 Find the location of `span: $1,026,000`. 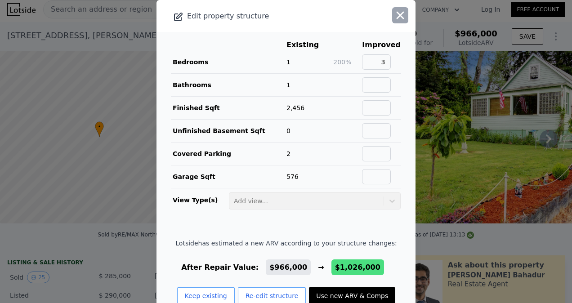

span: $1,026,000 is located at coordinates (358, 267).